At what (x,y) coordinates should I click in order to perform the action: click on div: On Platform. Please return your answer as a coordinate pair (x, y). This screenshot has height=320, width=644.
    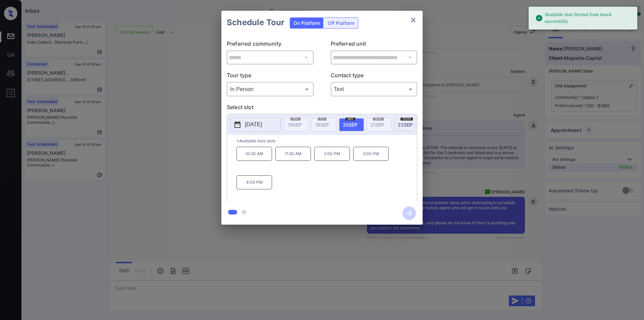
    Looking at the image, I should click on (307, 23).